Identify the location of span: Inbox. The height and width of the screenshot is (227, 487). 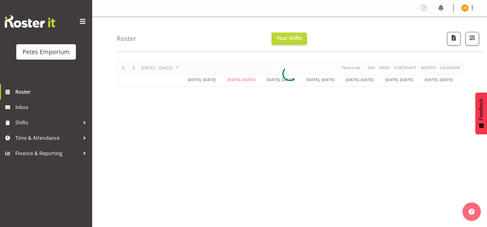
(52, 107).